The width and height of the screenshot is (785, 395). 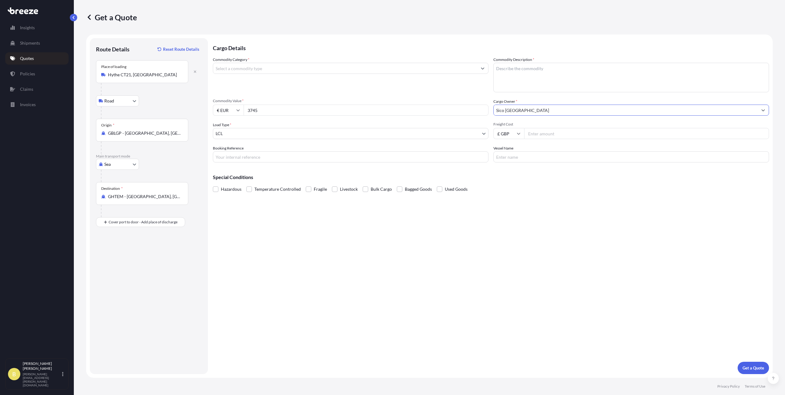 I want to click on span: Bagged Goods, so click(x=418, y=189).